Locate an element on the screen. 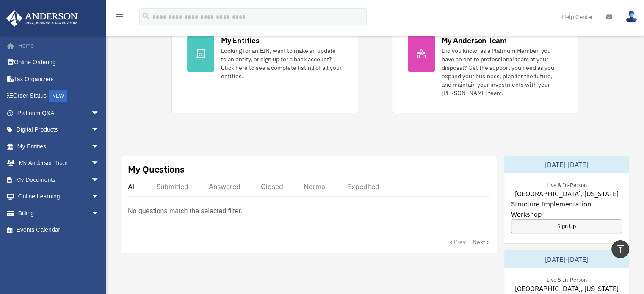  div: Submitted is located at coordinates (172, 186).